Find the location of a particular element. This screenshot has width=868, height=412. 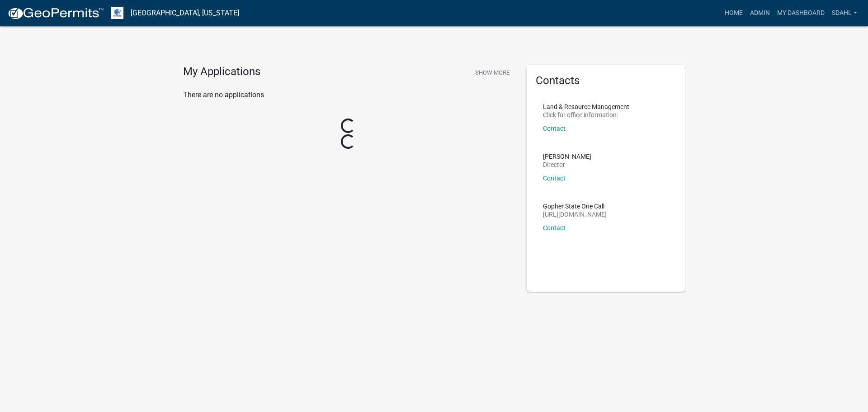

button: Show More is located at coordinates (493, 73).